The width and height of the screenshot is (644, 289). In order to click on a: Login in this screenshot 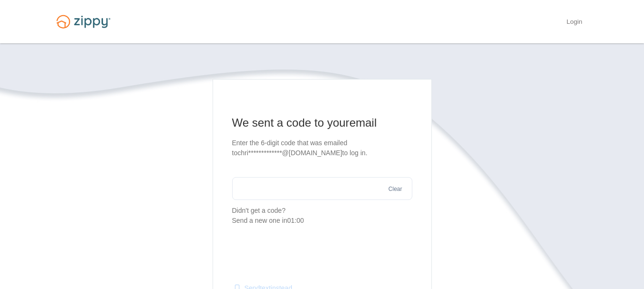, I will do `click(574, 23)`.